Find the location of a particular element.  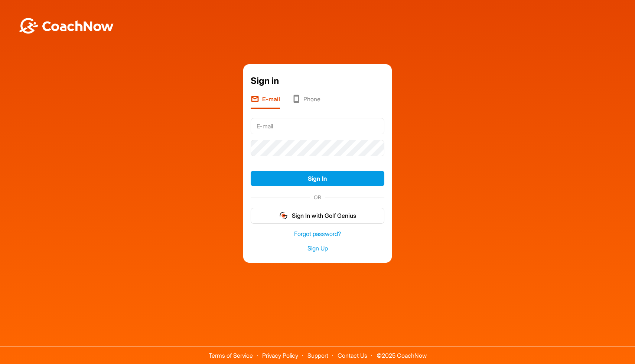

span: OR is located at coordinates (318, 197).